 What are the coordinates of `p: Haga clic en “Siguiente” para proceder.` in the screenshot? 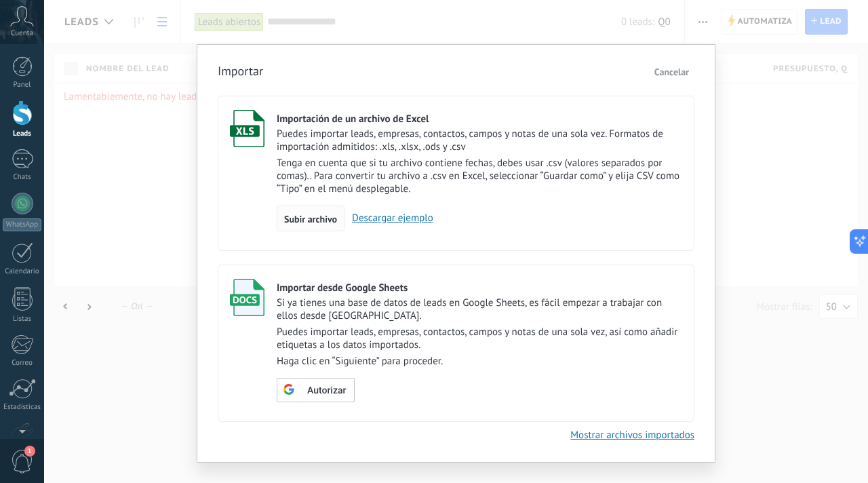 It's located at (480, 361).